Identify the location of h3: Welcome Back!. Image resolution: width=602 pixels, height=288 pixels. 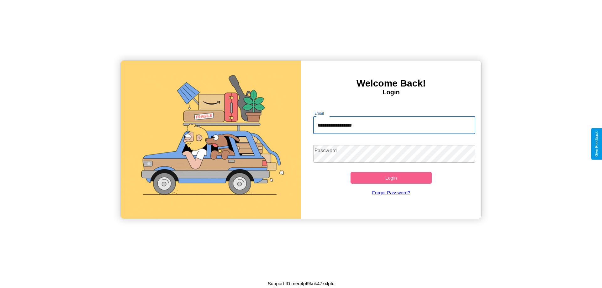
(391, 83).